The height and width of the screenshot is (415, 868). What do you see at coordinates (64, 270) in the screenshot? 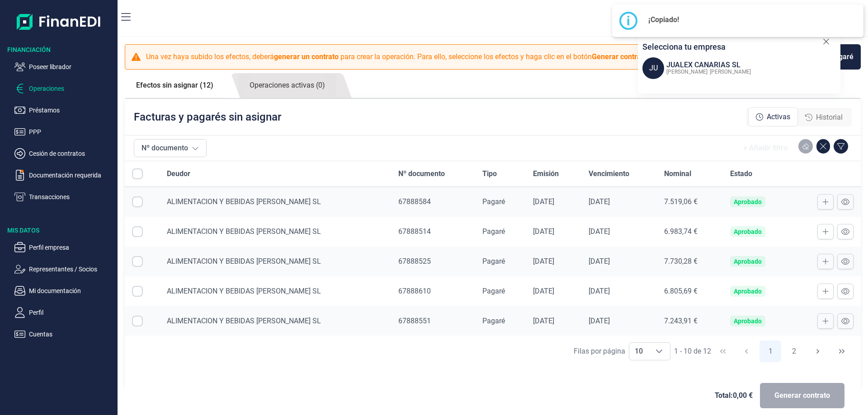
I see `button: Representantes / Socios` at bounding box center [64, 270].